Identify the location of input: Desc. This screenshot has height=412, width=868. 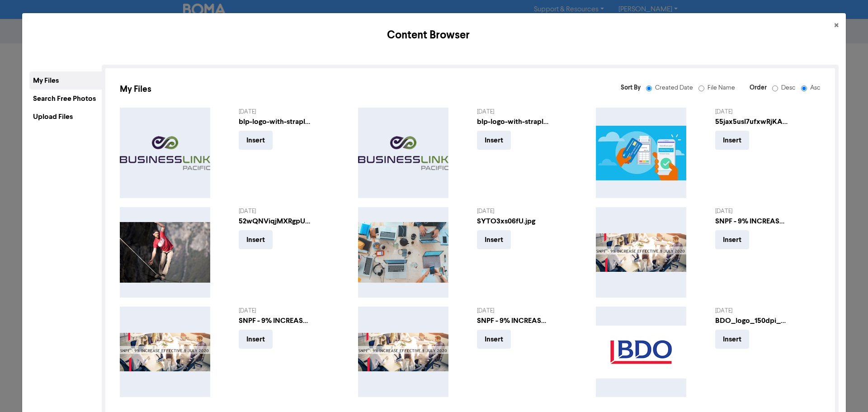
(775, 88).